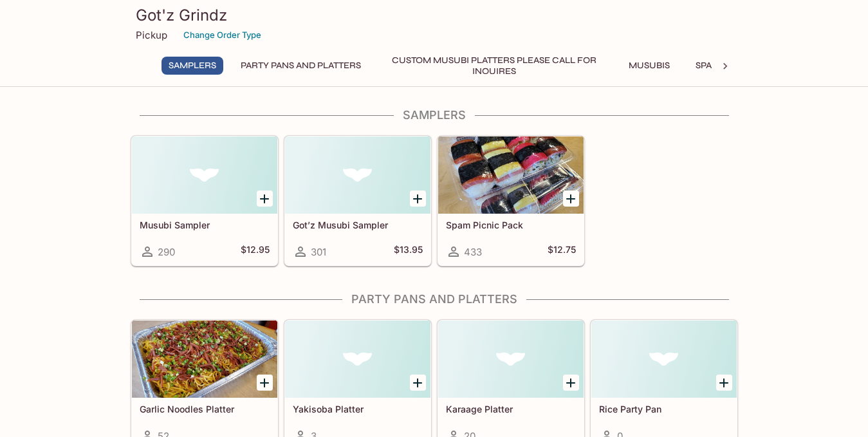 This screenshot has width=868, height=437. I want to click on h5: Got’z Musubi Sampler, so click(358, 224).